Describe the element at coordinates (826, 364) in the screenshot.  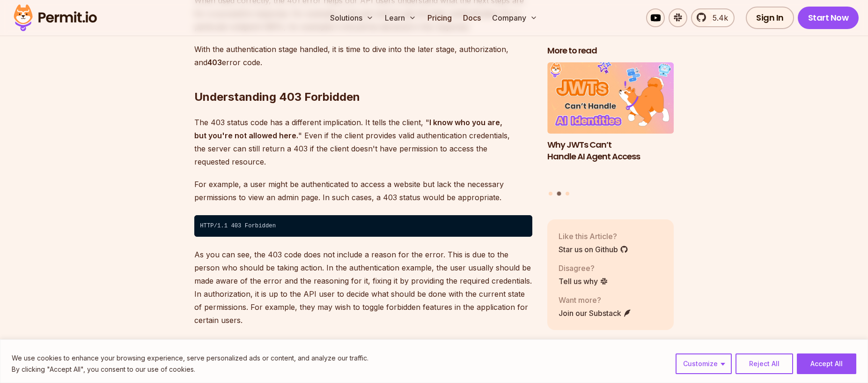
I see `button: Accept All` at that location.